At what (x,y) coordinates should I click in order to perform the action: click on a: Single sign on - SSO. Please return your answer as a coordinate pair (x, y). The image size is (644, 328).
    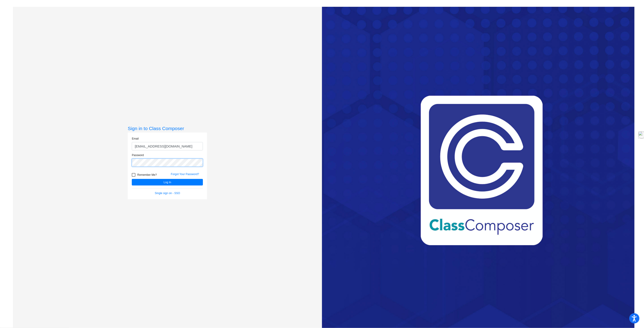
    Looking at the image, I should click on (167, 193).